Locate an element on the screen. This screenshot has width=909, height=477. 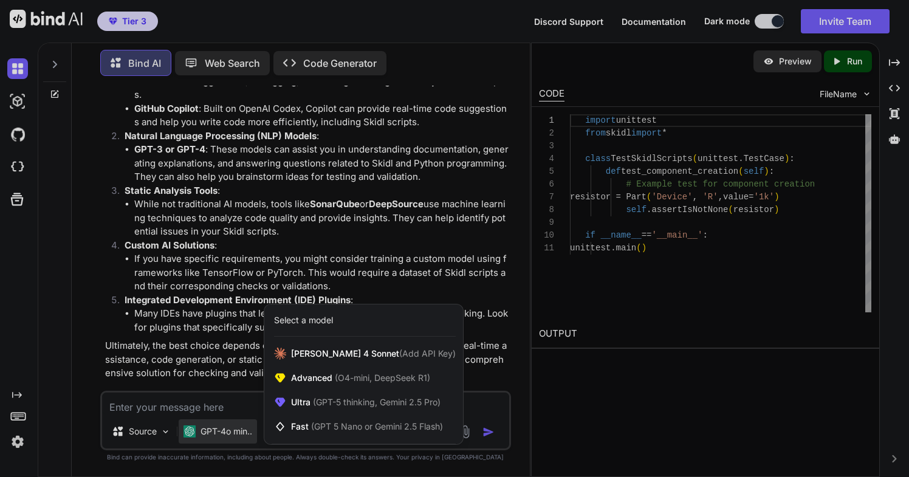
span: Fast is located at coordinates (367, 426).